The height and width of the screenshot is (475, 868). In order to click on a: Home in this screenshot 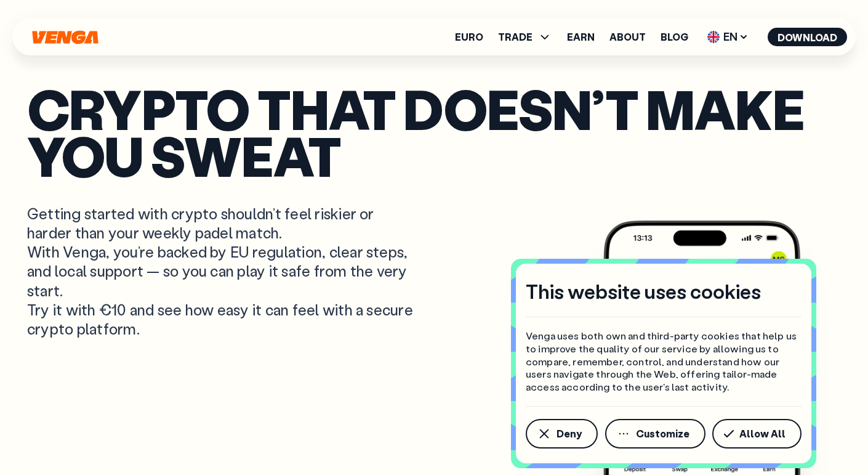, I will do `click(65, 37)`.